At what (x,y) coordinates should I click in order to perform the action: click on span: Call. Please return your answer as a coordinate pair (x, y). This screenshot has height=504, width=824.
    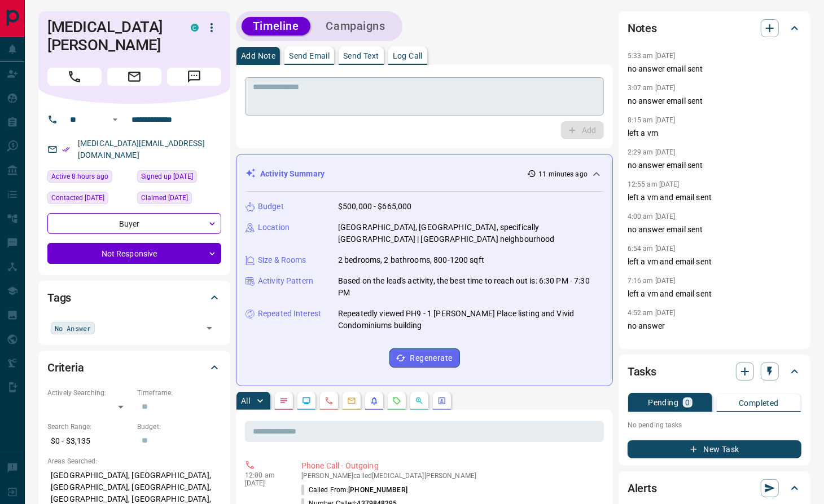
    Looking at the image, I should click on (75, 77).